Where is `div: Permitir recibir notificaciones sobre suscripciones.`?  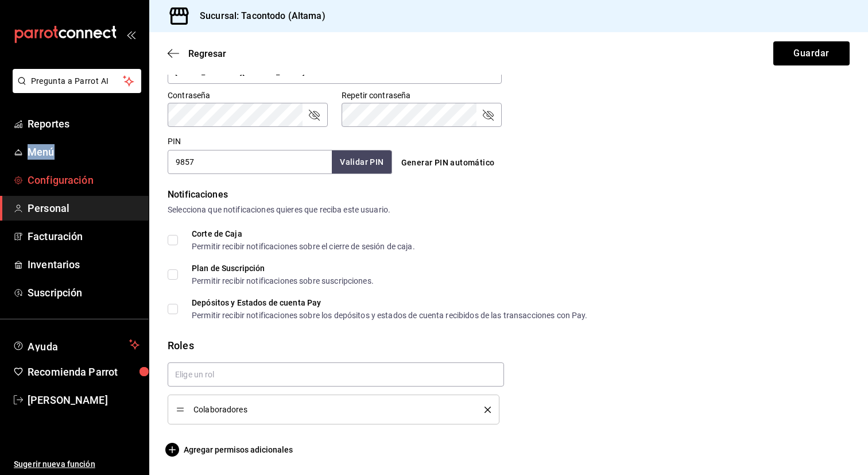
div: Permitir recibir notificaciones sobre suscripciones. is located at coordinates (283, 281).